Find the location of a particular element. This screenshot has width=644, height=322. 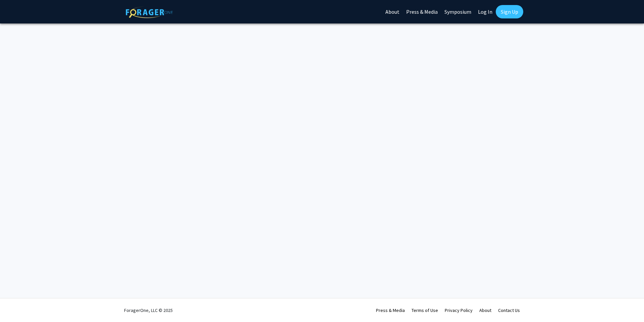

div: ForagerOne, LLC © 2025 is located at coordinates (148, 311).